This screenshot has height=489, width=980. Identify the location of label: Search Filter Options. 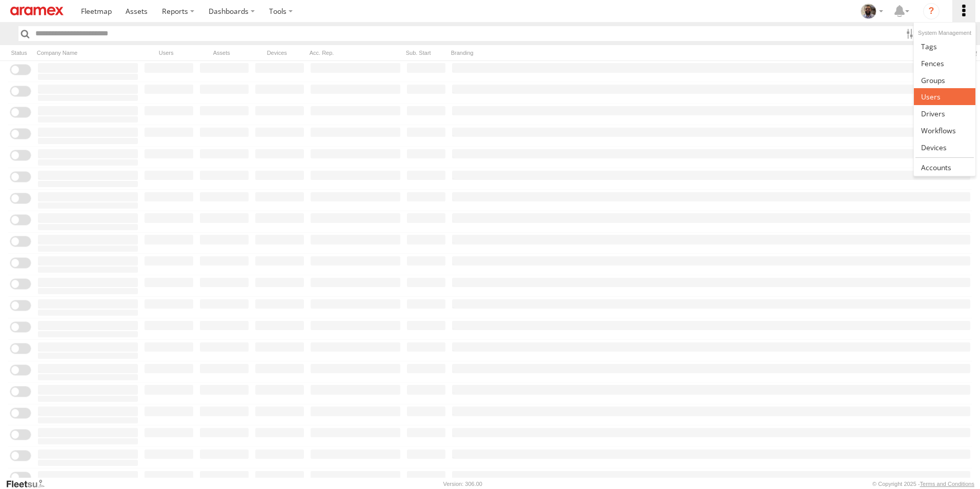
(913, 34).